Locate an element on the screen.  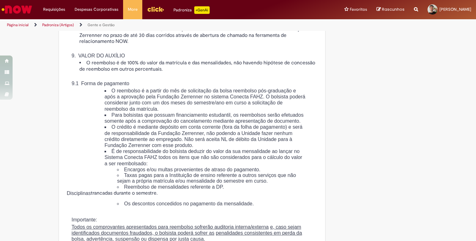
span: durante is located at coordinates (122, 193).